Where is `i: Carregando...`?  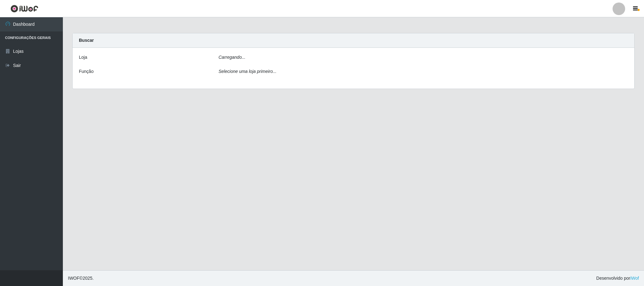 i: Carregando... is located at coordinates (232, 57).